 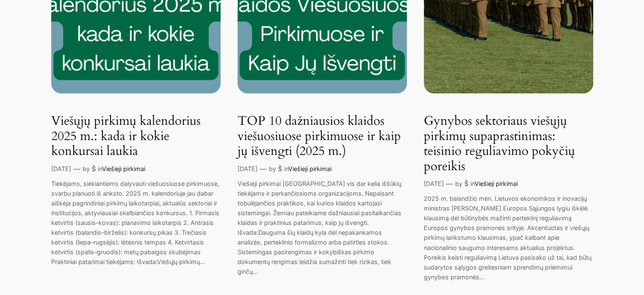 I want to click on a: Gynybos sektoriaus viešųjų pirkimų supaprastinimas: teisinio reguliavimo pokyčių poreikis, so click(x=508, y=144).